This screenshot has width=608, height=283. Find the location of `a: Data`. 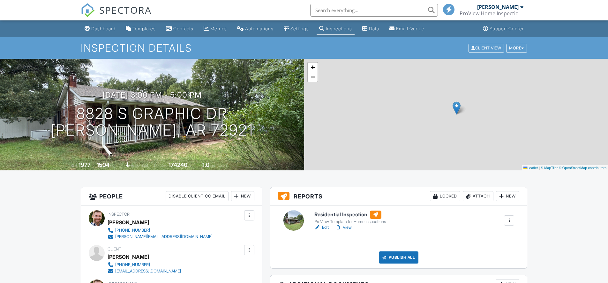

a: Data is located at coordinates (370, 29).